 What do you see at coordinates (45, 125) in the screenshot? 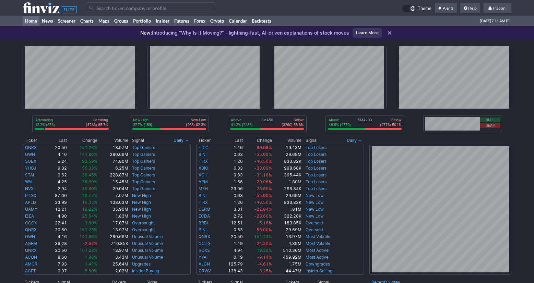
I see `p: 12.2% (676)` at bounding box center [45, 125].